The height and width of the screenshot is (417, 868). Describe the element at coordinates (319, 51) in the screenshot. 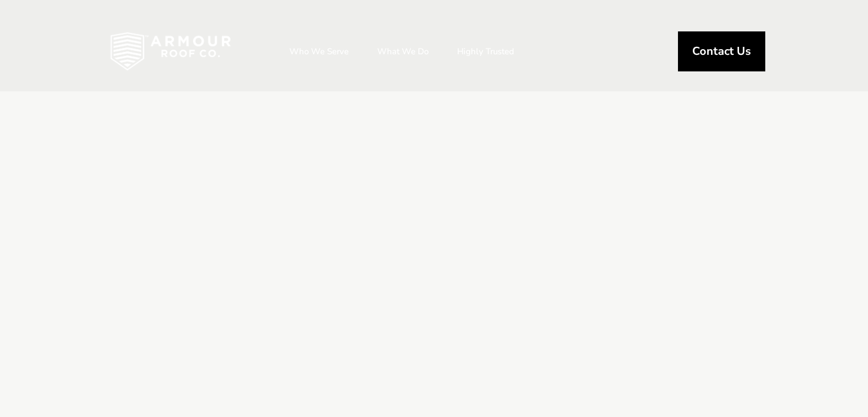

I see `a: Who We Serve` at that location.